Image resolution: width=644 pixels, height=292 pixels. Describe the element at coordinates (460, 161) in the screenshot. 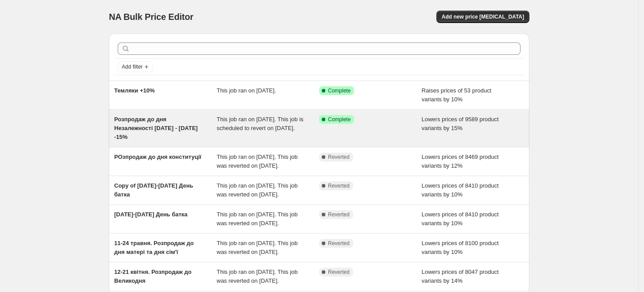

I see `span: Lowers prices of 8469 product variants by 12%` at that location.